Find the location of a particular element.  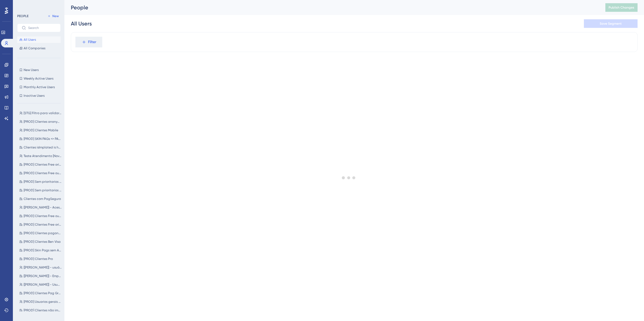

button: Clientes com PagSeguro is located at coordinates (40, 199).